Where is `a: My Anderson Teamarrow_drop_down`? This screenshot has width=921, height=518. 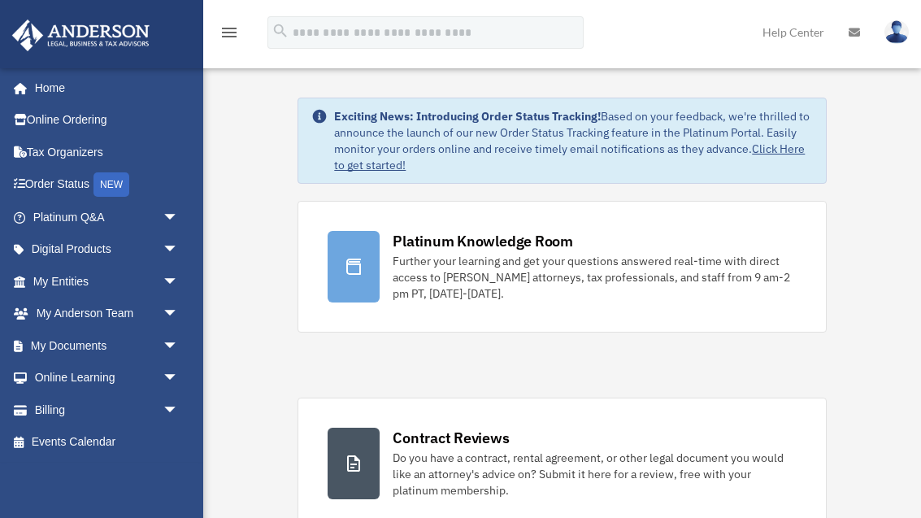
a: My Anderson Teamarrow_drop_down is located at coordinates (107, 314).